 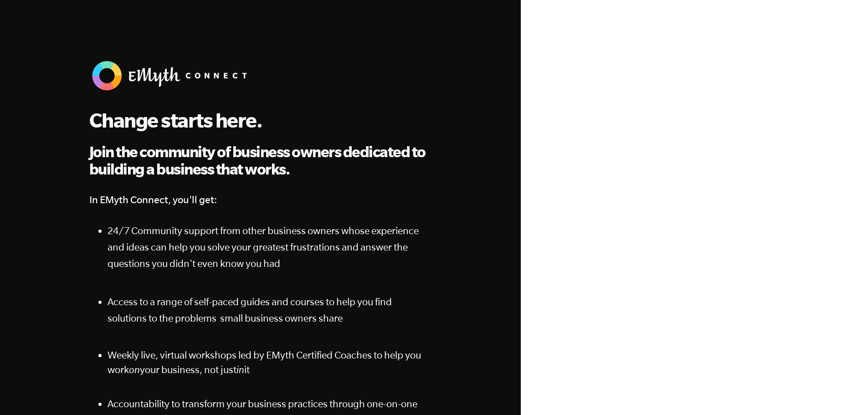 I want to click on h1: Change starts here., so click(x=260, y=120).